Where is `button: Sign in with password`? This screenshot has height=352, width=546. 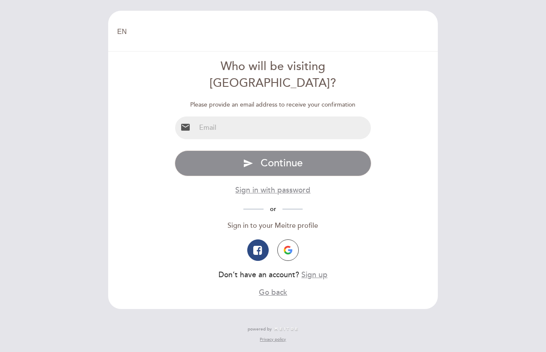 button: Sign in with password is located at coordinates (273, 190).